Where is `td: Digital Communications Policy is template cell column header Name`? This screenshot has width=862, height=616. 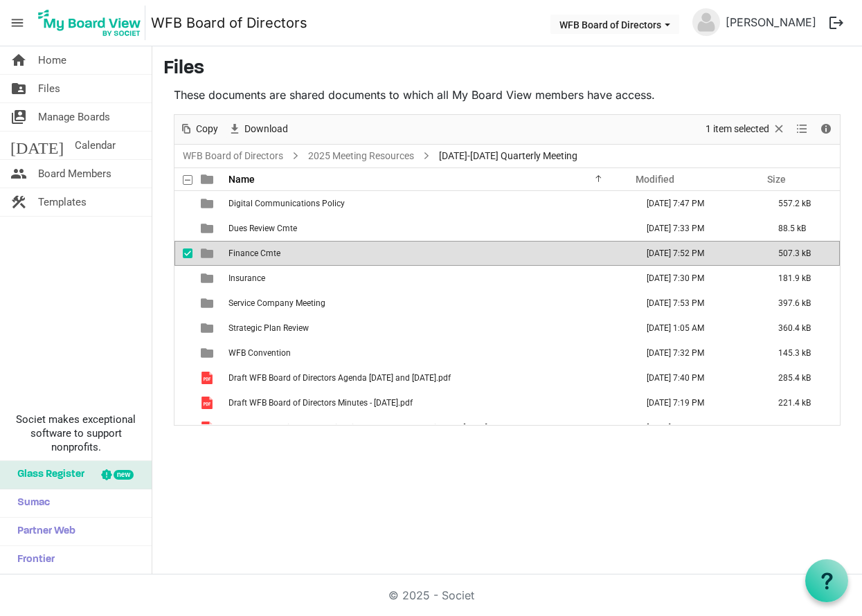
td: Digital Communications Policy is template cell column header Name is located at coordinates (428, 204).